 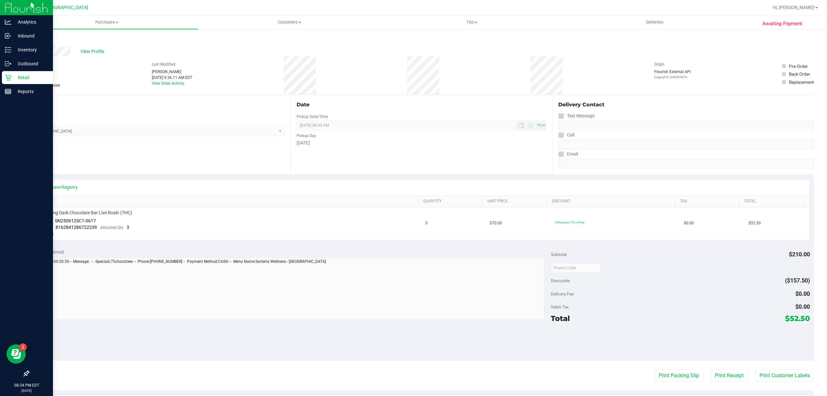 I want to click on button: Print Packing Slip, so click(x=679, y=375).